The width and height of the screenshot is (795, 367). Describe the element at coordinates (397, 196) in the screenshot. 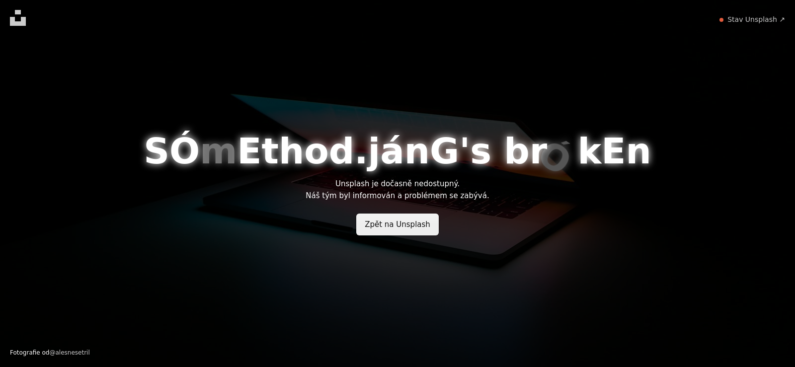

I see `font: Náš tým byl informován a problémem se zabývá.` at that location.